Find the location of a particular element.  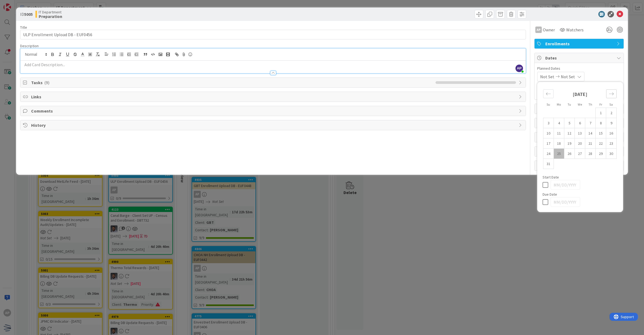

td: Choose Sunday, 08/17/2025 12:00 PM as your check-in date. It’s available. is located at coordinates (548, 143).